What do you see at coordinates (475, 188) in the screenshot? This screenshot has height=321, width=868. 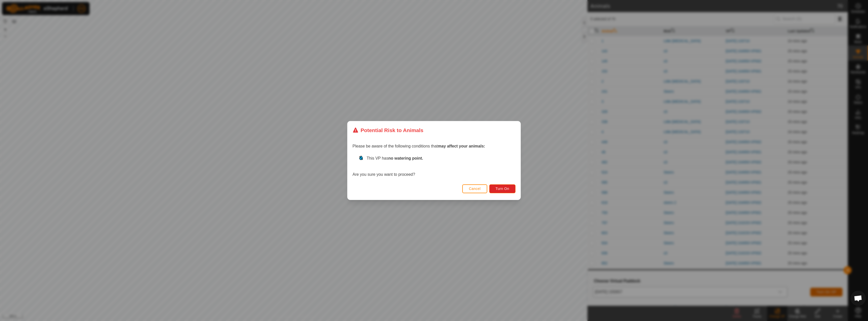 I see `button: Cancel` at bounding box center [475, 188].